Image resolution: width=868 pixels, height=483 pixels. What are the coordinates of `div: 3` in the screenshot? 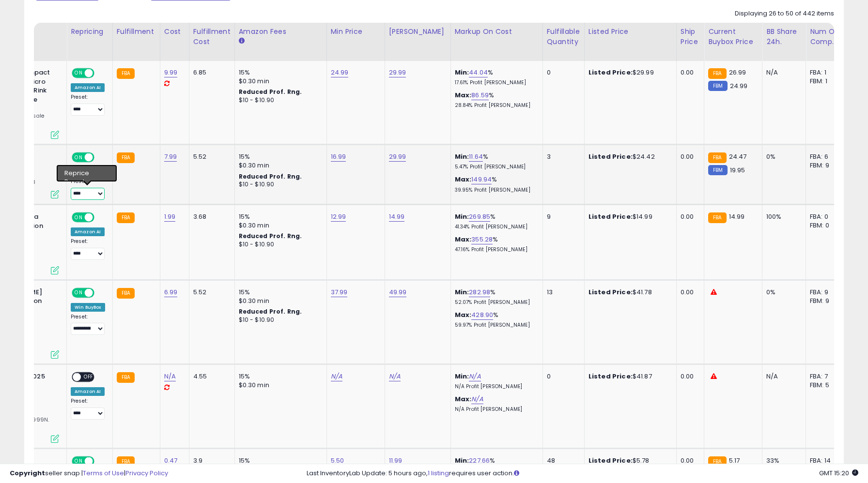 It's located at (562, 157).